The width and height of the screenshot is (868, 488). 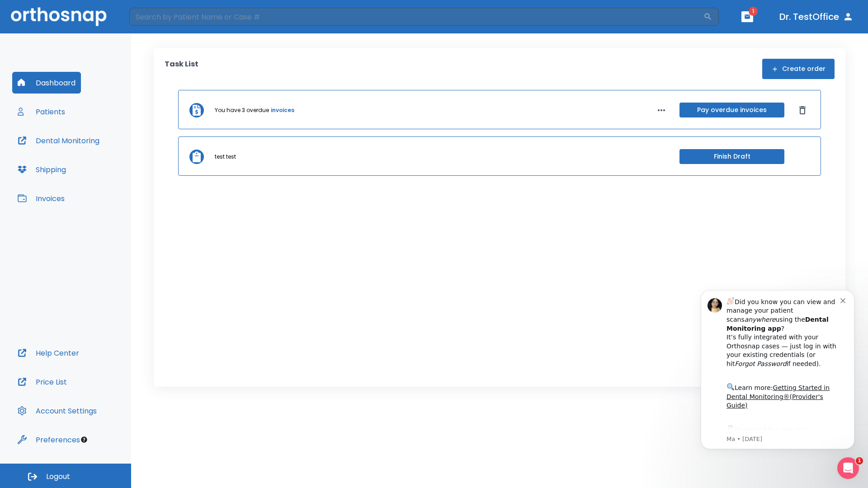 What do you see at coordinates (798, 69) in the screenshot?
I see `button: Create order` at bounding box center [798, 69].